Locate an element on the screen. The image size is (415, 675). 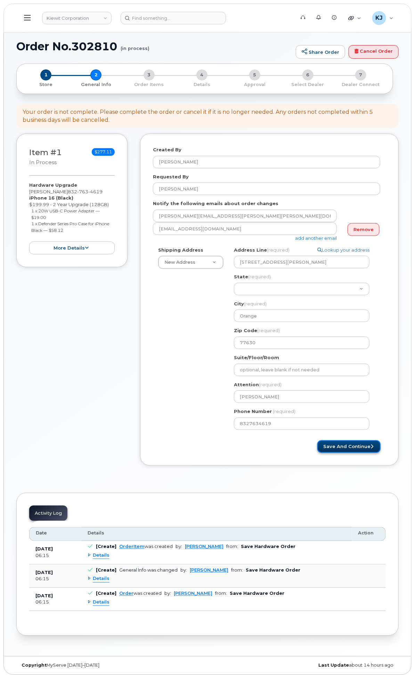
p: Store is located at coordinates (46, 85).